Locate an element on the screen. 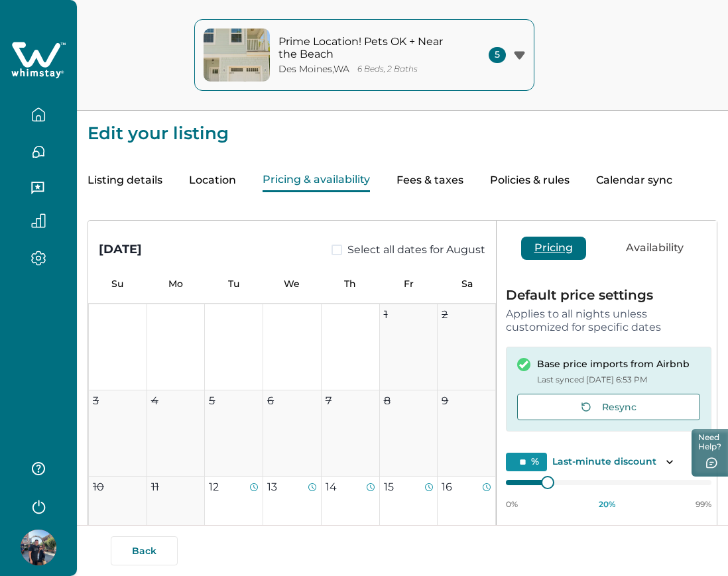  button: 16$178.29$142.63 is located at coordinates (467, 520).